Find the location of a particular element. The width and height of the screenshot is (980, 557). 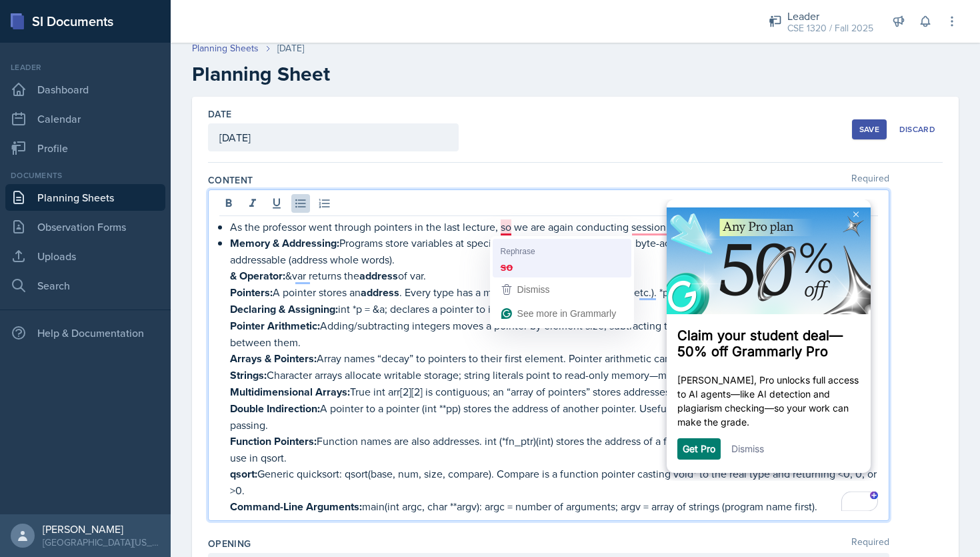

div: Help & Documentation is located at coordinates (86, 333).